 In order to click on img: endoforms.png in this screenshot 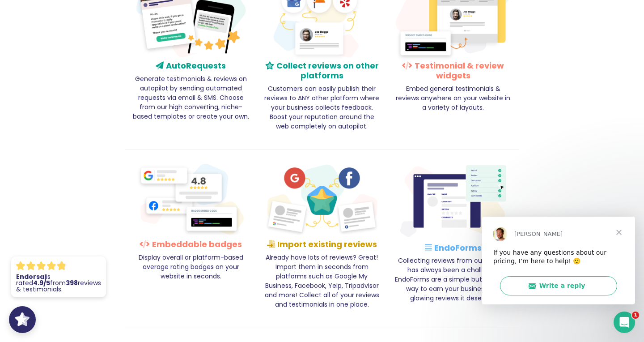, I will do `click(453, 202)`.